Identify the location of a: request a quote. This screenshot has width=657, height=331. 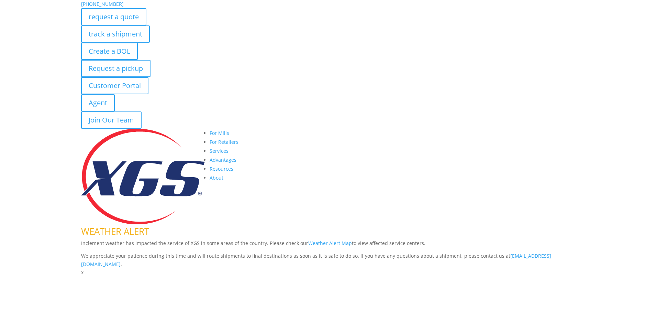
(114, 17).